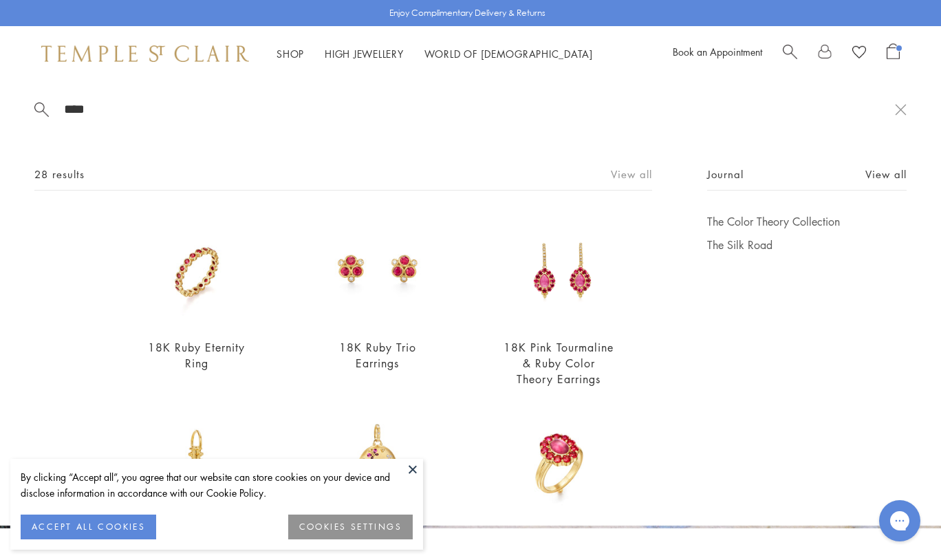 The height and width of the screenshot is (560, 941). What do you see at coordinates (893, 54) in the screenshot?
I see `a: Open Shopping Bag` at bounding box center [893, 54].